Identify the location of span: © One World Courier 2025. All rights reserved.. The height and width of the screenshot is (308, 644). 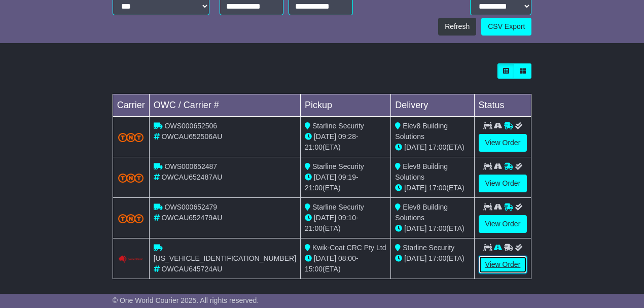
(185, 301).